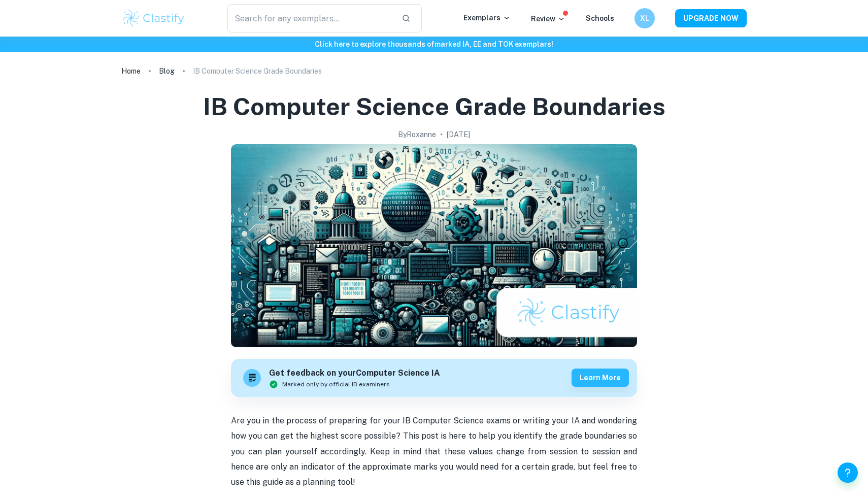  I want to click on button: Help and Feedback, so click(848, 472).